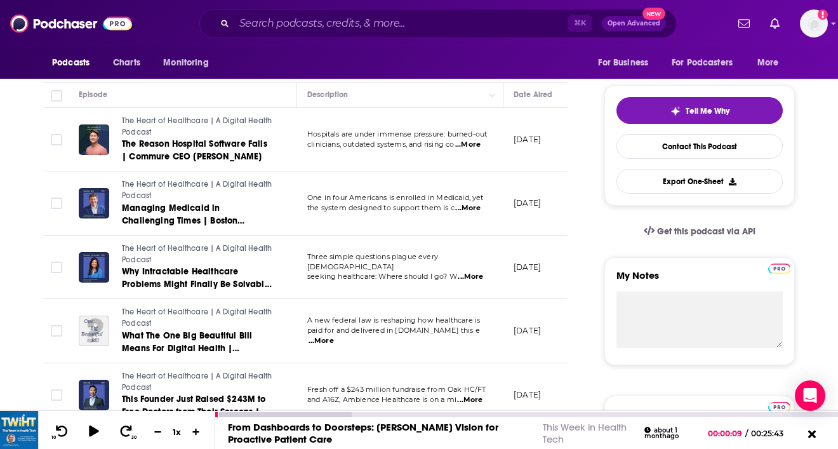 Image resolution: width=838 pixels, height=449 pixels. What do you see at coordinates (493, 95) in the screenshot?
I see `button: Column Actions` at bounding box center [493, 95].